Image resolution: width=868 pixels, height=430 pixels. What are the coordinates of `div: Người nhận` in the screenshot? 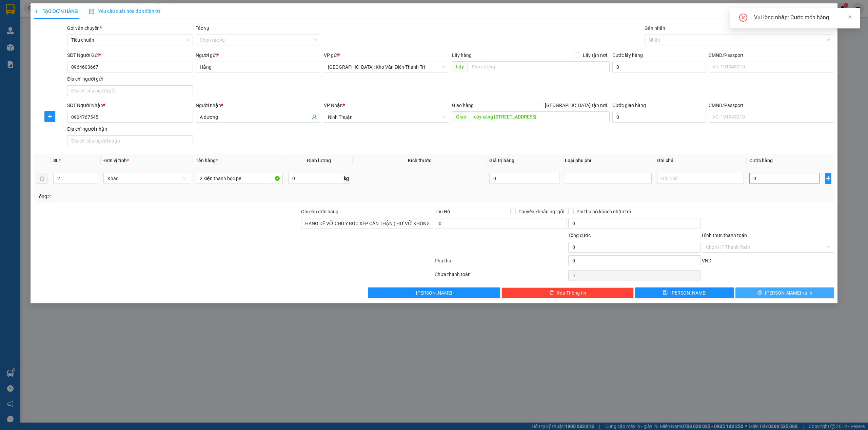 It's located at (258, 106).